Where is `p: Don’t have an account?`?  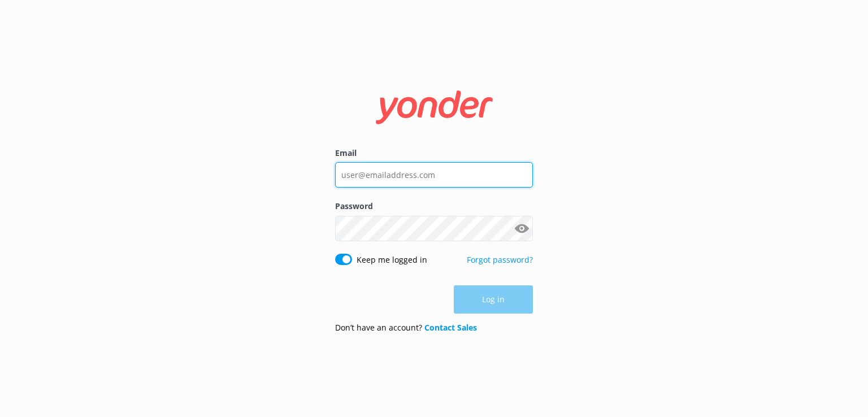 p: Don’t have an account? is located at coordinates (406, 328).